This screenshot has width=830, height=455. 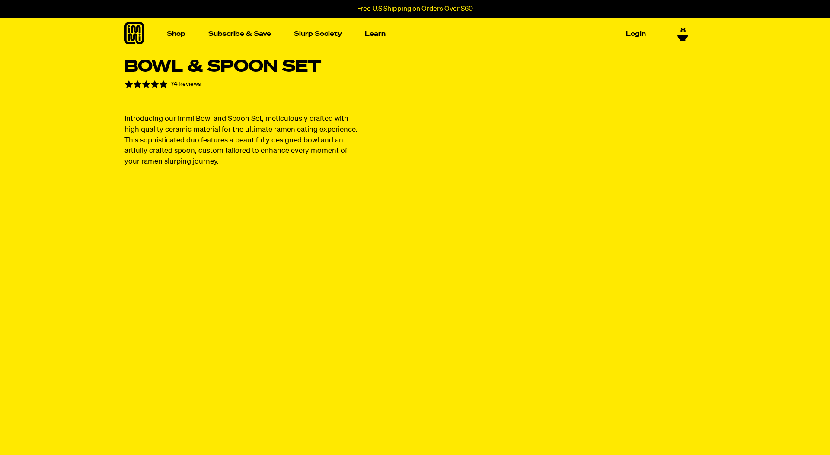 What do you see at coordinates (186, 84) in the screenshot?
I see `span: 74 Reviews` at bounding box center [186, 84].